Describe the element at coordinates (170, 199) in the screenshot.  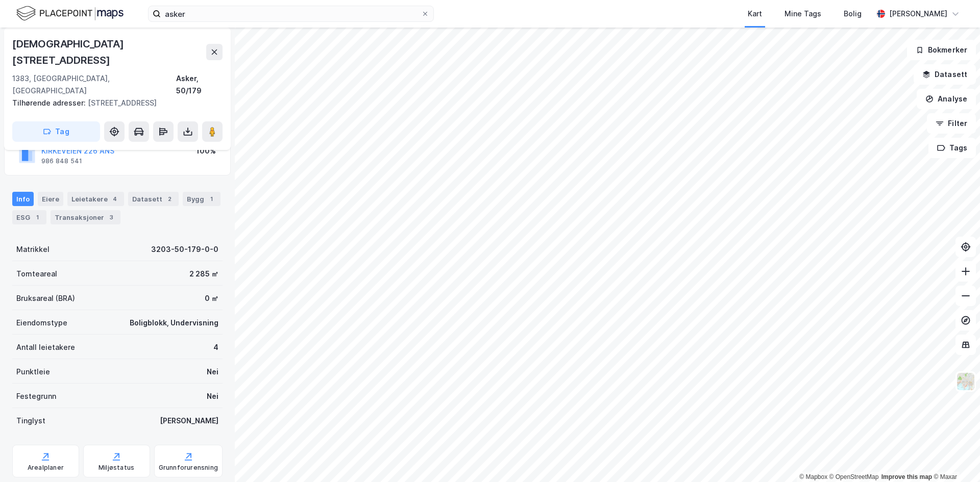
I see `div: 2` at that location.